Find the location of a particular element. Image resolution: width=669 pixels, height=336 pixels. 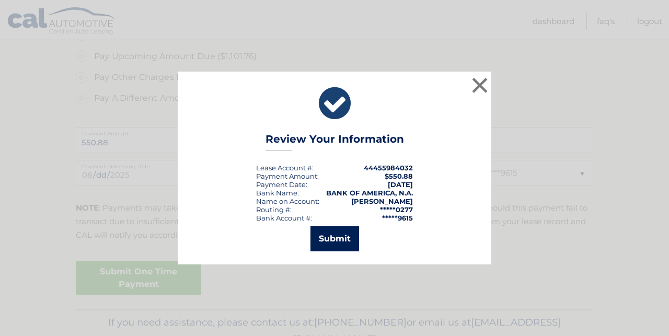

strong: 44455984032 is located at coordinates (388, 168).